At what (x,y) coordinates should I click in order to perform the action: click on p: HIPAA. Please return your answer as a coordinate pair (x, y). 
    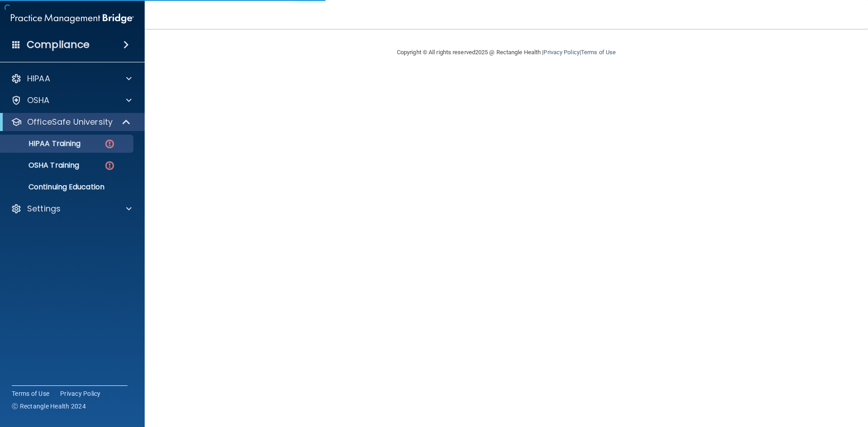
    Looking at the image, I should click on (39, 78).